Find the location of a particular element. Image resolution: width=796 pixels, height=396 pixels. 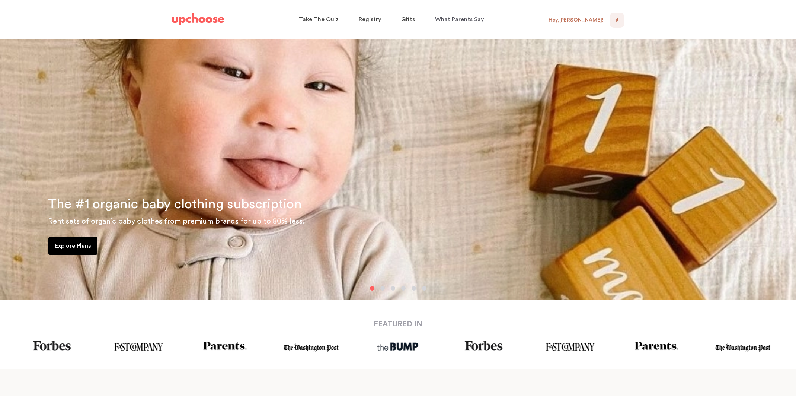

strong: FEATURED IN is located at coordinates (398, 324).